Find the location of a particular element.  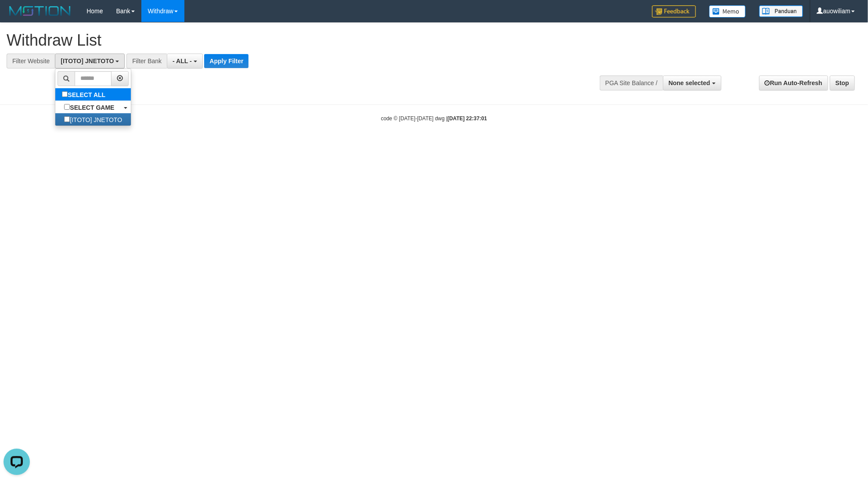

span: - ALL - is located at coordinates (182, 61).